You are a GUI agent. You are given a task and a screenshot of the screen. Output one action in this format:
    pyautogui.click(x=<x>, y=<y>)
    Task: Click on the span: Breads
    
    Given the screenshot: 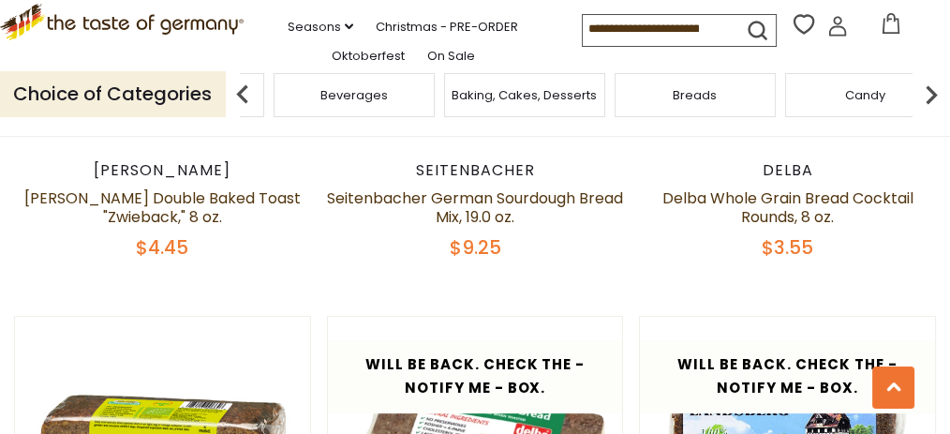 What is the action you would take?
    pyautogui.click(x=694, y=95)
    